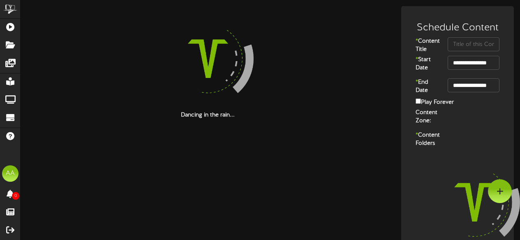 This screenshot has height=240, width=520. I want to click on h3: Schedule Content, so click(458, 28).